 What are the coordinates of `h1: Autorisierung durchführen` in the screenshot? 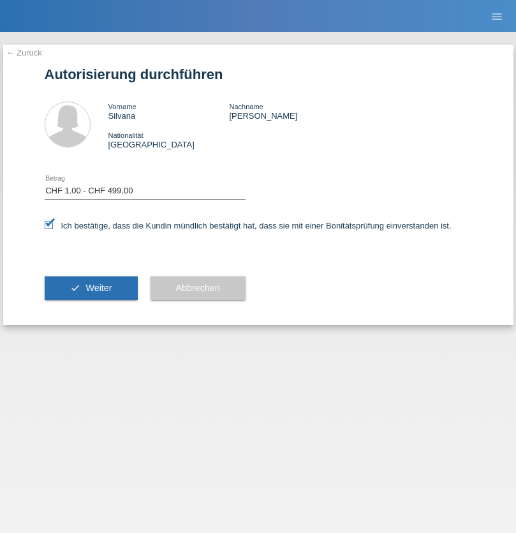 It's located at (258, 74).